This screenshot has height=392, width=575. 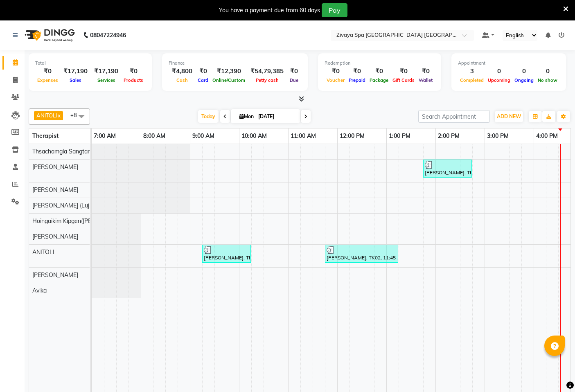 What do you see at coordinates (47, 80) in the screenshot?
I see `span: Expenses` at bounding box center [47, 80].